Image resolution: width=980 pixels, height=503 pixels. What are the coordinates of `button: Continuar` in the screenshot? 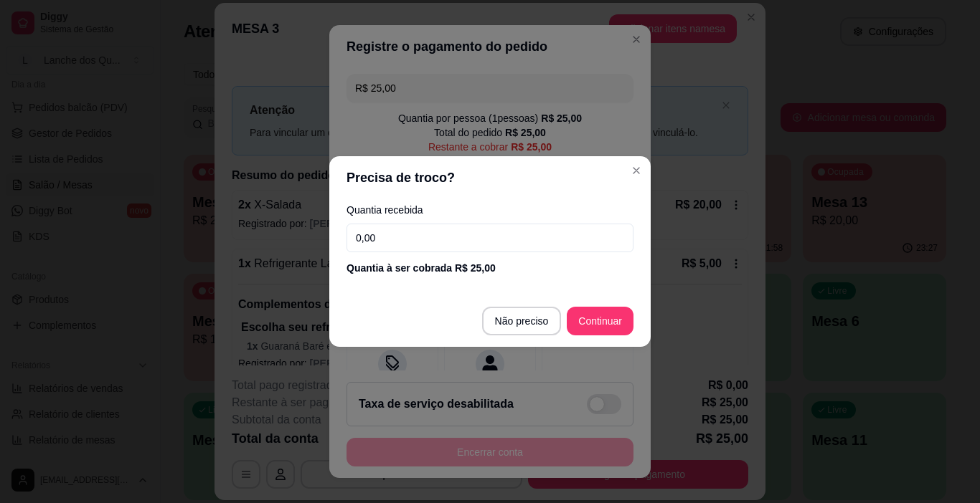 It's located at (600, 321).